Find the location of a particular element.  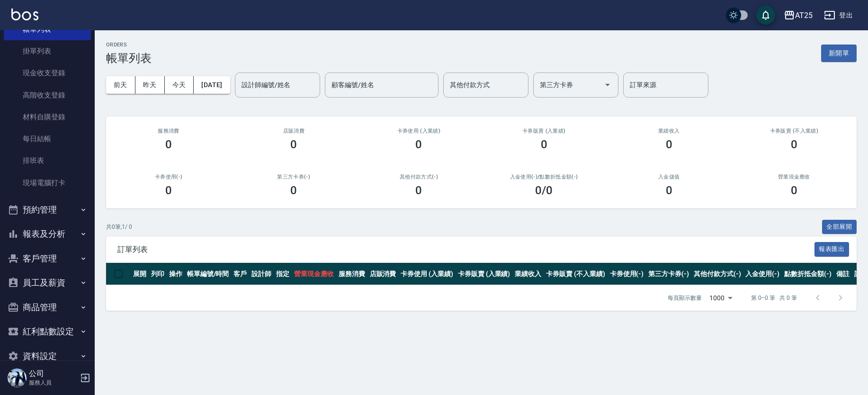

h2: 業績收入 is located at coordinates (669, 130).